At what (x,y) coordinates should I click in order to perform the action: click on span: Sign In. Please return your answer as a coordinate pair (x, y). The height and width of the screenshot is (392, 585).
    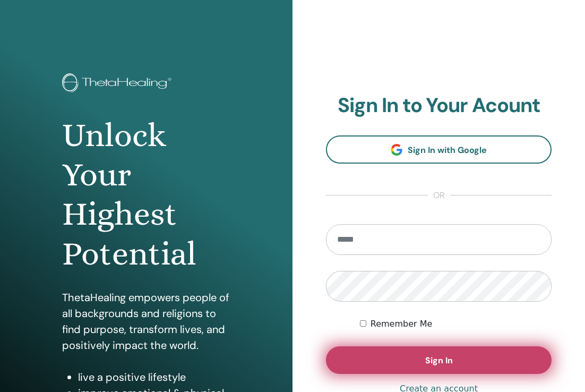
    Looking at the image, I should click on (439, 360).